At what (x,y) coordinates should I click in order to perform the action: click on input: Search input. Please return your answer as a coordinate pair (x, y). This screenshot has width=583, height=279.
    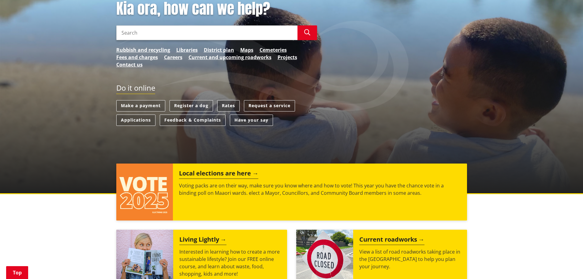
    Looking at the image, I should click on (207, 33).